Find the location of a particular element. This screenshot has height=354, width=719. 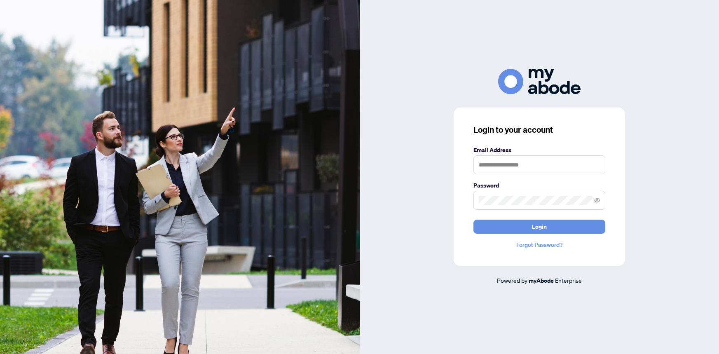

span: Enterprise is located at coordinates (568, 280).